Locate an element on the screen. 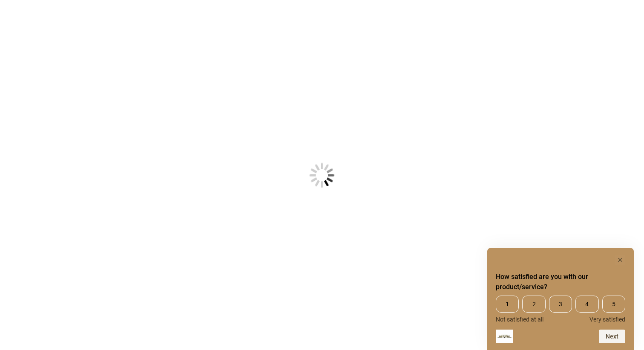 The width and height of the screenshot is (644, 350). span: 5 is located at coordinates (614, 304).